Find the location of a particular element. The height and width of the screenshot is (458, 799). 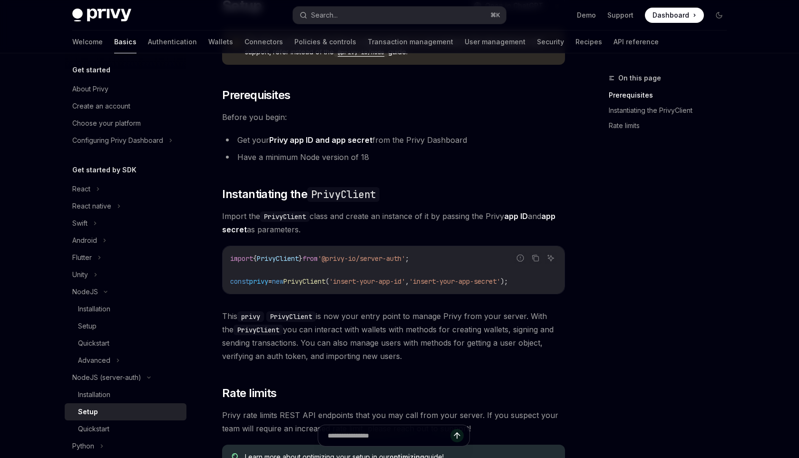

a: Support is located at coordinates (620, 15).